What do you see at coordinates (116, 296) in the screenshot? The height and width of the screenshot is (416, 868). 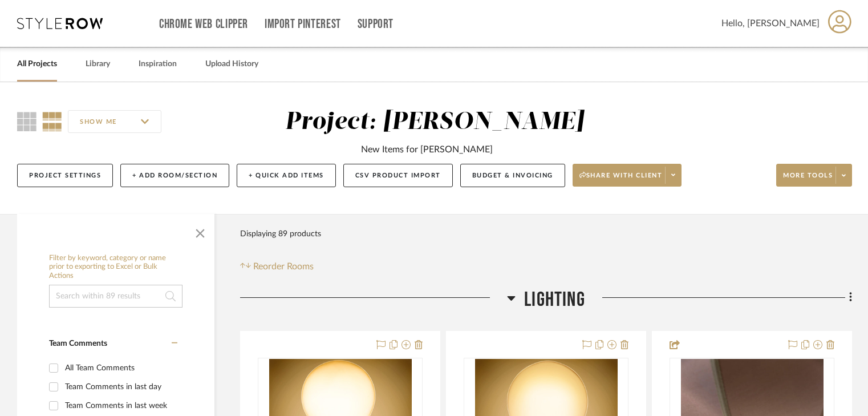 I see `input: Search within 89 results` at bounding box center [116, 296].